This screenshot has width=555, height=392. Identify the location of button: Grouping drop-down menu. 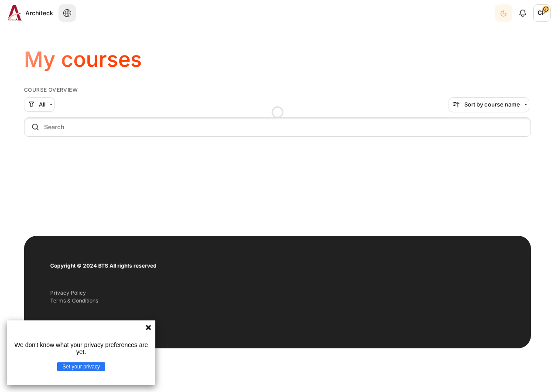
(39, 105).